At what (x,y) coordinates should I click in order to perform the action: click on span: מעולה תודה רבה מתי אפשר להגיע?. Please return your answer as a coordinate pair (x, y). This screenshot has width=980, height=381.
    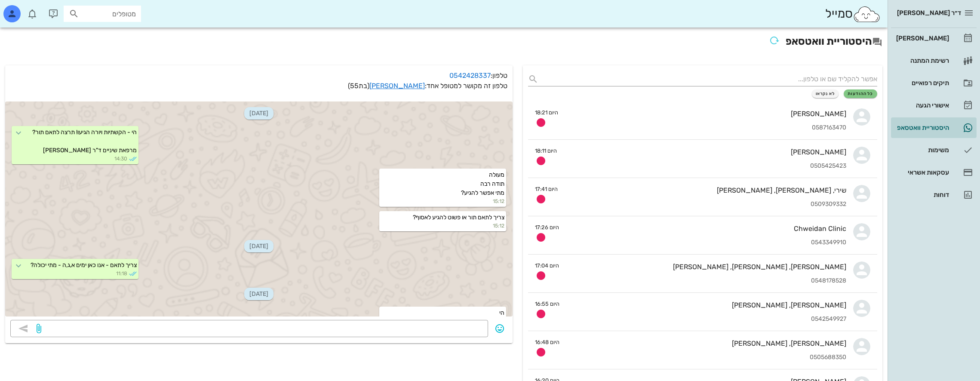
    Looking at the image, I should click on (482, 184).